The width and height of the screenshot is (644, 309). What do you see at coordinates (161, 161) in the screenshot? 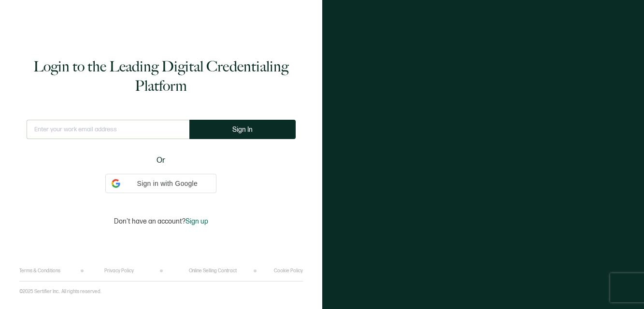
I see `span: Or` at bounding box center [161, 161].